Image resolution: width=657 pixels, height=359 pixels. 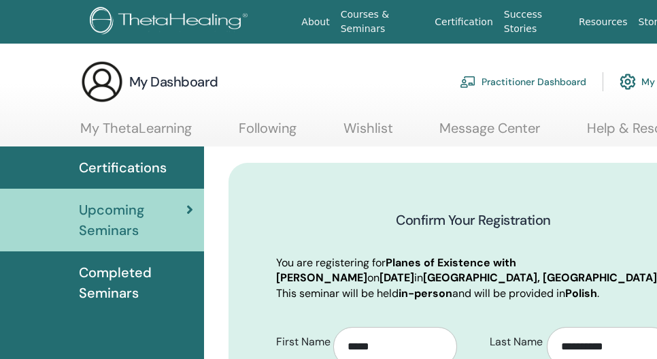 I want to click on b: in-person, so click(x=425, y=293).